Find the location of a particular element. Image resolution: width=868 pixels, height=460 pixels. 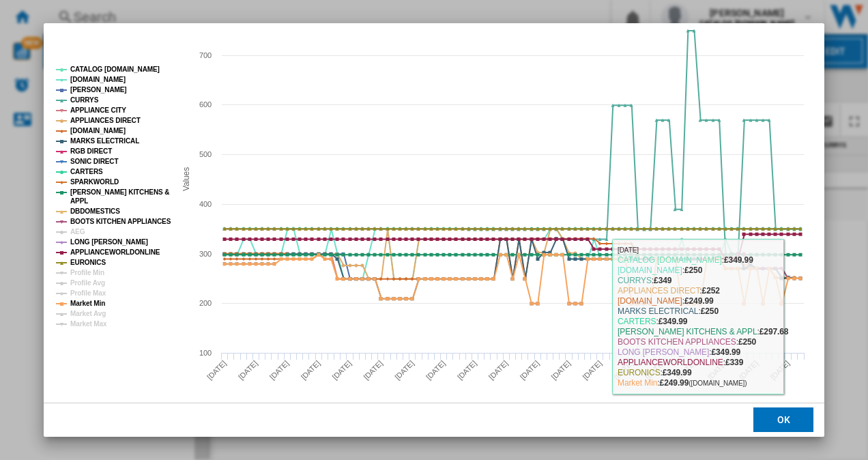

tspan: MARKS ELECTRICAL is located at coordinates (105, 140).